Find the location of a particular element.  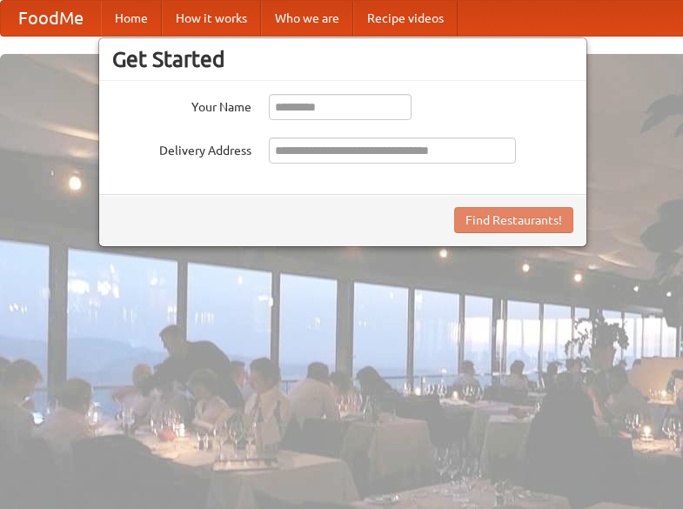

a: Recipe videos is located at coordinates (405, 18).